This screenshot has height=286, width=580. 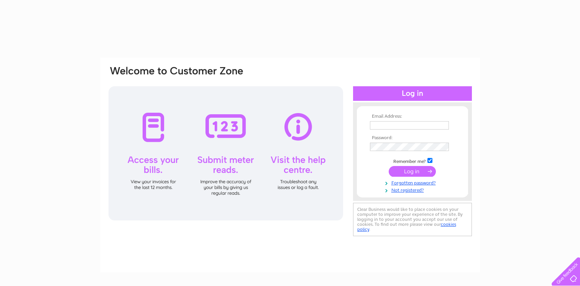 What do you see at coordinates (407, 227) in the screenshot?
I see `a: cookies policy` at bounding box center [407, 227].